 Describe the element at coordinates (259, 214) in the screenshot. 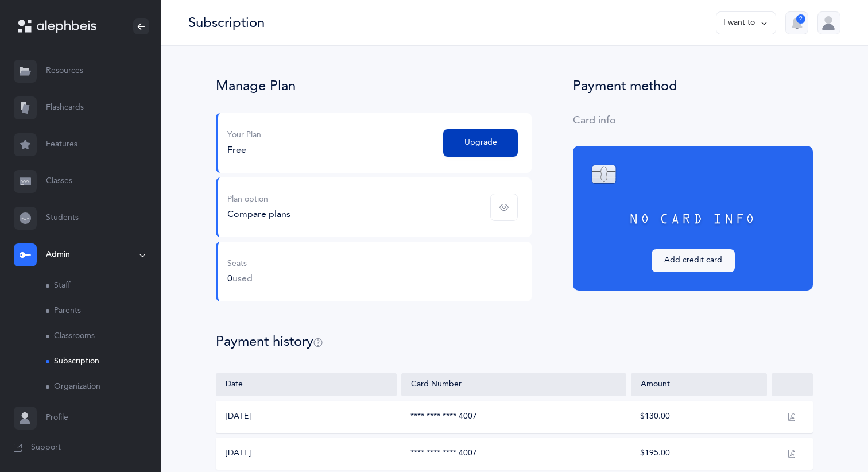

I see `div: Compare plans` at that location.